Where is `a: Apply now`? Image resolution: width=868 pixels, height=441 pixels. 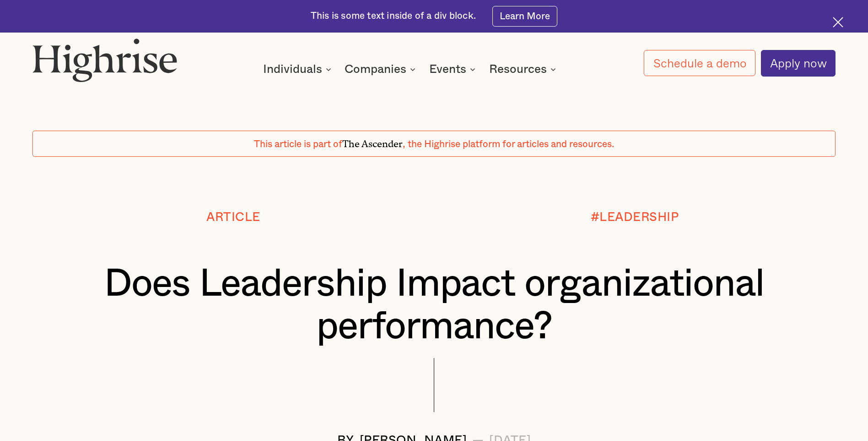
a: Apply now is located at coordinates (798, 63).